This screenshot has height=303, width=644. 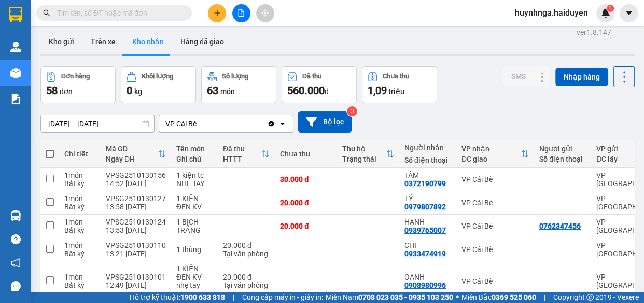 I want to click on div: 1 BỊCH TRẮNG, so click(x=194, y=226).